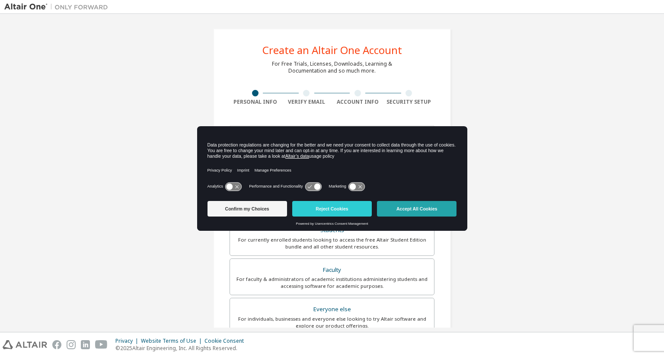 Image resolution: width=664 pixels, height=357 pixels. What do you see at coordinates (332, 309) in the screenshot?
I see `div: Everyone else` at bounding box center [332, 309].